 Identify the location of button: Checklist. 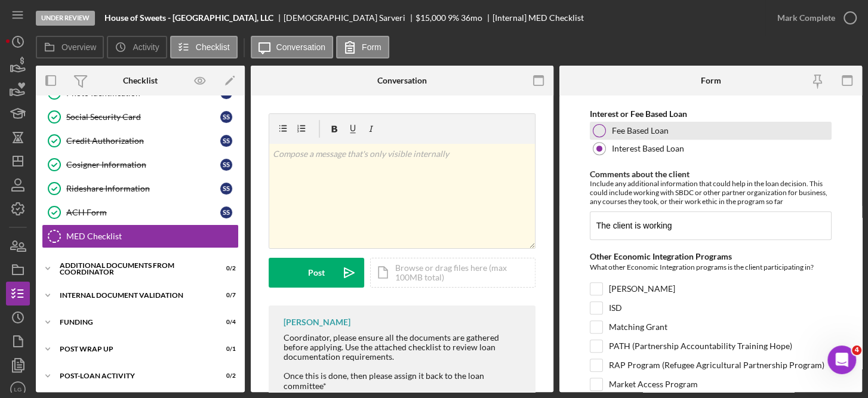
(204, 47).